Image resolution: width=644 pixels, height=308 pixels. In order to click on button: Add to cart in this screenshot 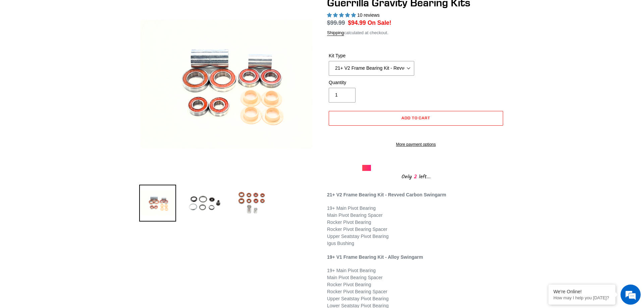, I will do `click(416, 118)`.